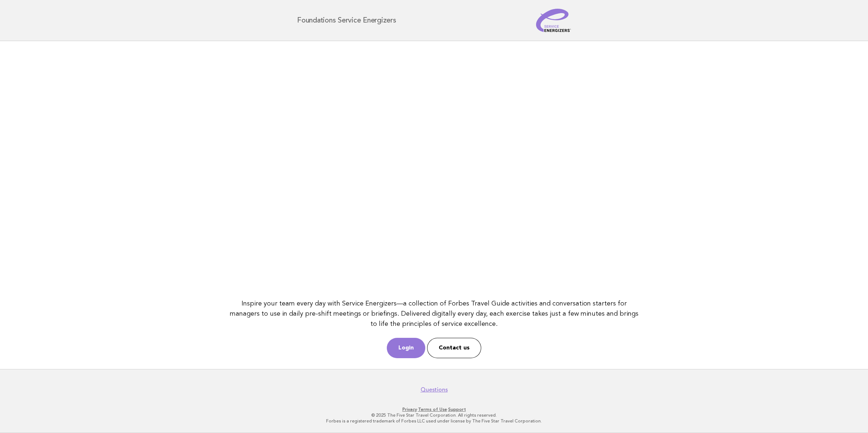 This screenshot has width=868, height=433. Describe the element at coordinates (410, 409) in the screenshot. I see `a: Privacy` at that location.